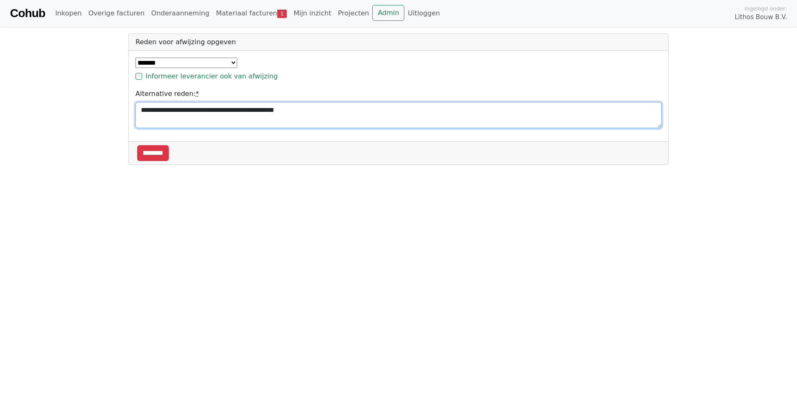  Describe the element at coordinates (423, 13) in the screenshot. I see `a: Uitloggen` at that location.